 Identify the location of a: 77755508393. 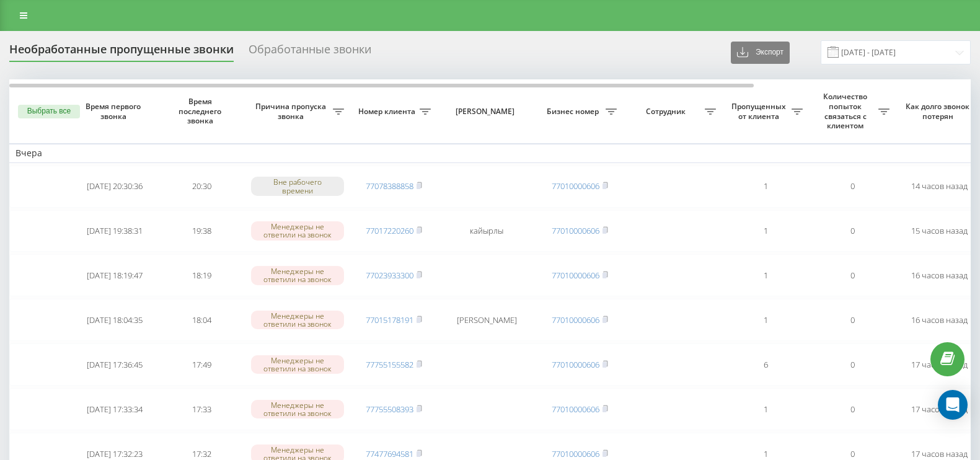
(389, 409).